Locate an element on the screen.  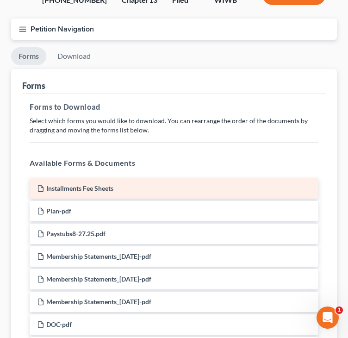
div: Forms is located at coordinates (34, 86).